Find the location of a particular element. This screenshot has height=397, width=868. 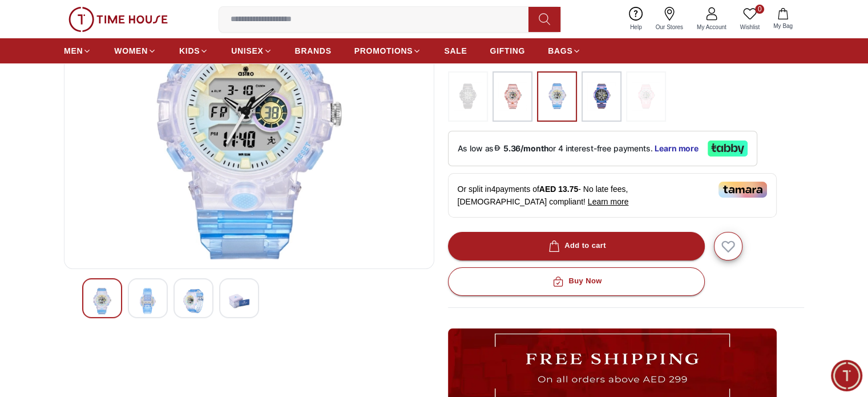

em: Back is located at coordinates (20, 20).